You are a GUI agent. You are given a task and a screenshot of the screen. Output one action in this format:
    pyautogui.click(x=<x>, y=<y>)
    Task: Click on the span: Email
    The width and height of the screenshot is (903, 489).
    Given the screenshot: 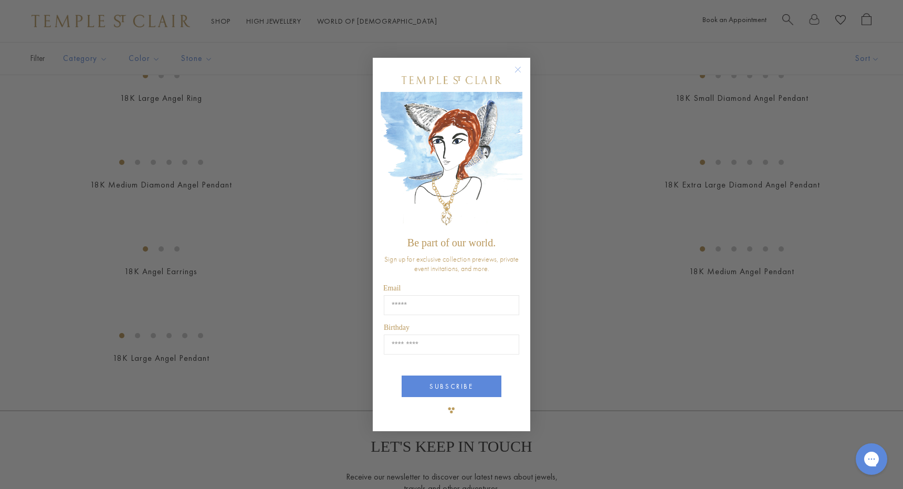 What is the action you would take?
    pyautogui.click(x=392, y=288)
    